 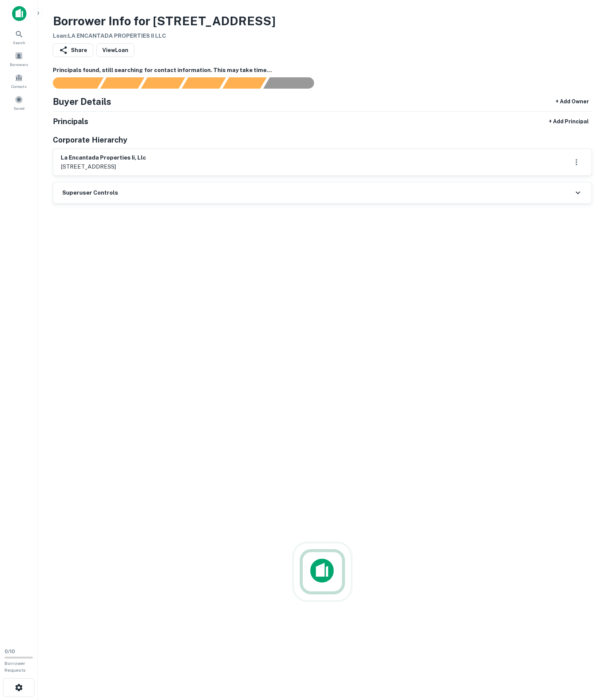 I want to click on span: 0 / 10, so click(x=10, y=652).